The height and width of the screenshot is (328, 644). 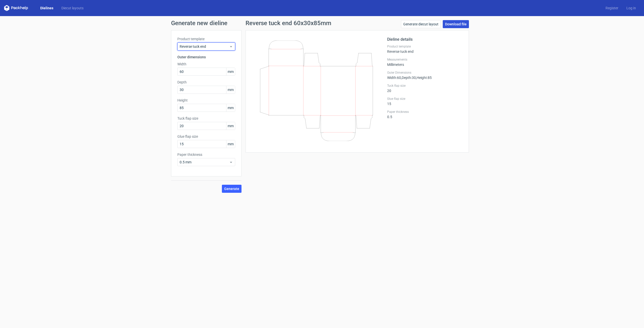 What do you see at coordinates (73, 8) in the screenshot?
I see `a: Diecut layouts` at bounding box center [73, 8].